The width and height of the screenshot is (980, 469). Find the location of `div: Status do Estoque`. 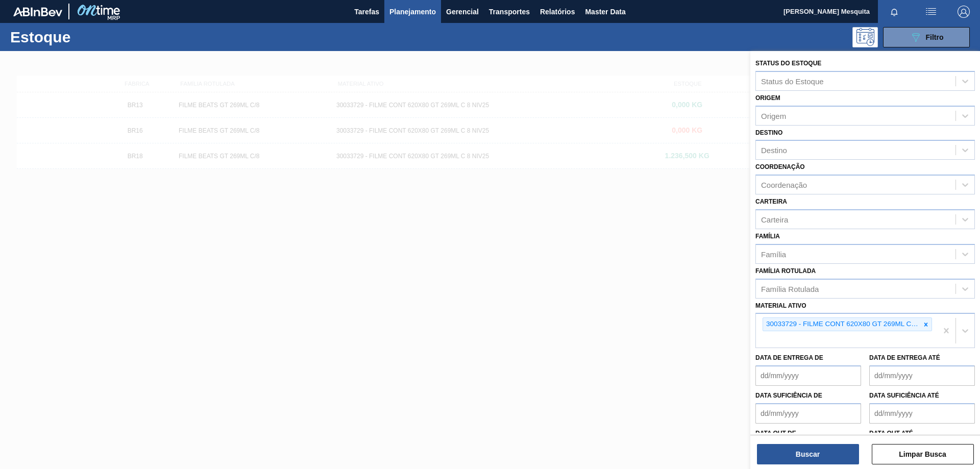

div: Status do Estoque is located at coordinates (792, 81).